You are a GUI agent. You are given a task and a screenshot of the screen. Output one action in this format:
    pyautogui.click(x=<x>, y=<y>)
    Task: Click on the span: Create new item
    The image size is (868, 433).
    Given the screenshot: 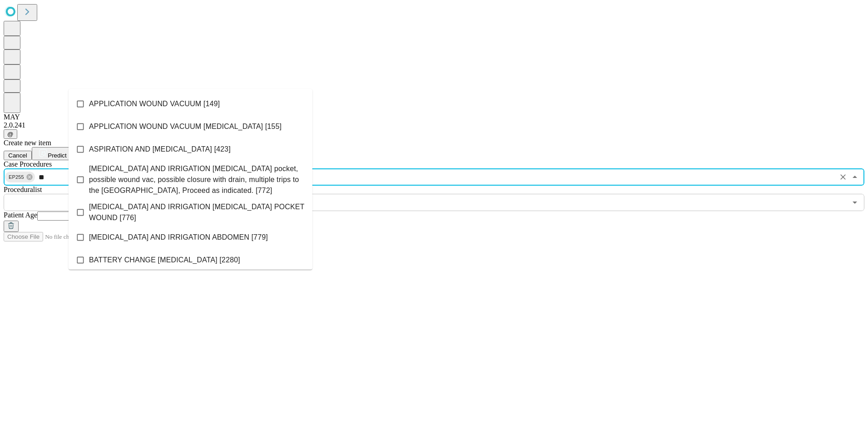 What is the action you would take?
    pyautogui.click(x=27, y=142)
    